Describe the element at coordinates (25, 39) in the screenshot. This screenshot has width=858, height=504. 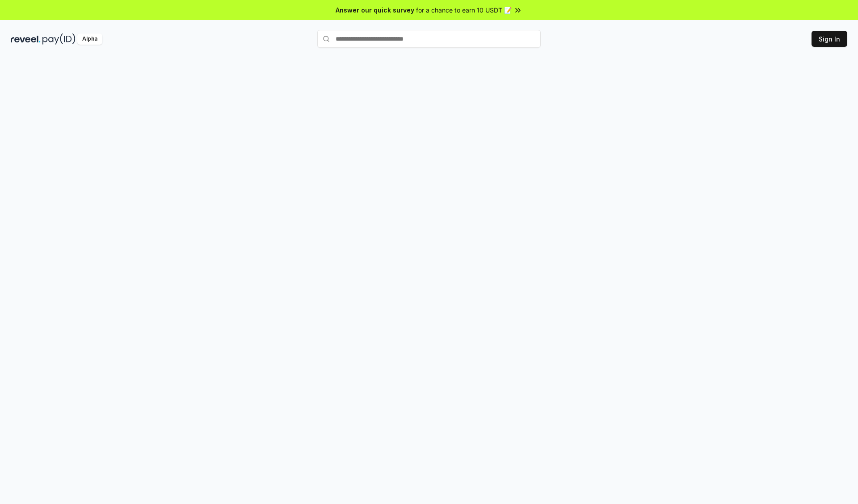
I see `img: reveel_dark` at that location.